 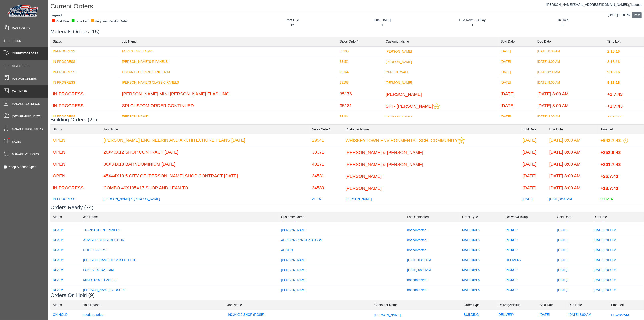 What do you see at coordinates (299, 305) in the screenshot?
I see `td: Job Name` at bounding box center [299, 305].